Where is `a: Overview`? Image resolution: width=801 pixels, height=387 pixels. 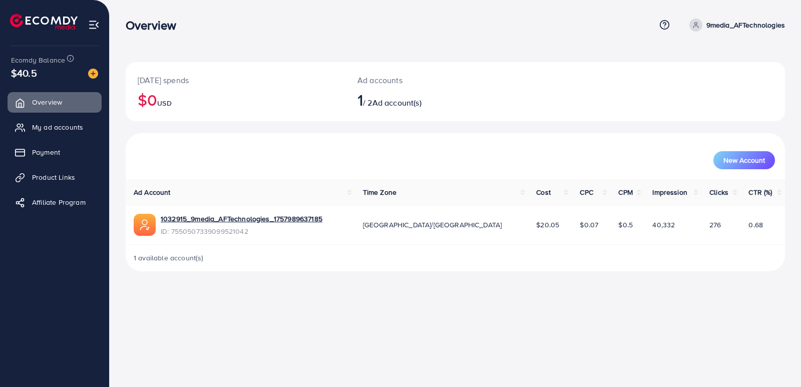
a: Overview is located at coordinates (55, 102).